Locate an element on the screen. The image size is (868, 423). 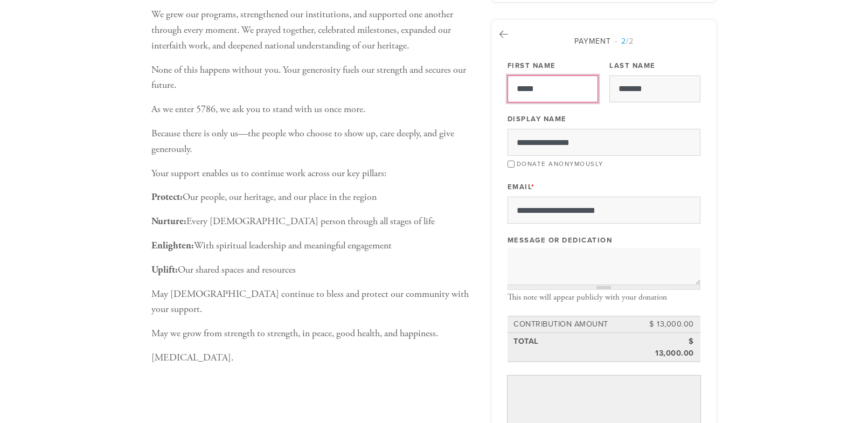
p: We grew our programs, strengthened our institutions, and supported one another through every mome... is located at coordinates (313, 30).